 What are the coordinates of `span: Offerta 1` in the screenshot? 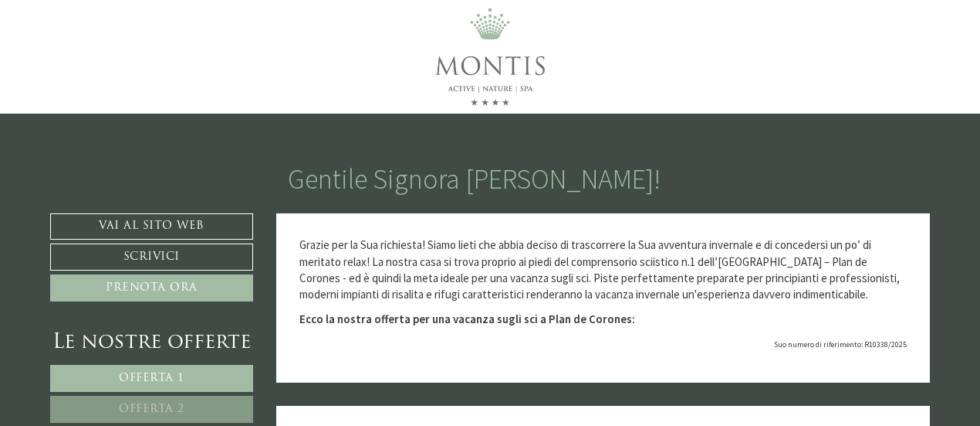 It's located at (151, 378).